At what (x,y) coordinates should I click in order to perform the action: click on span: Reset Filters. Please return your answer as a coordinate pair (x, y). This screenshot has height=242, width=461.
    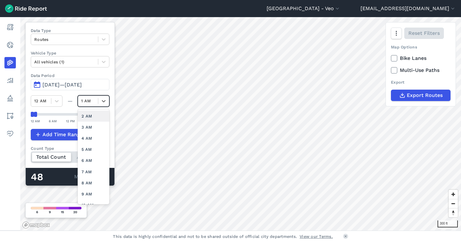
    Looking at the image, I should click on (424, 33).